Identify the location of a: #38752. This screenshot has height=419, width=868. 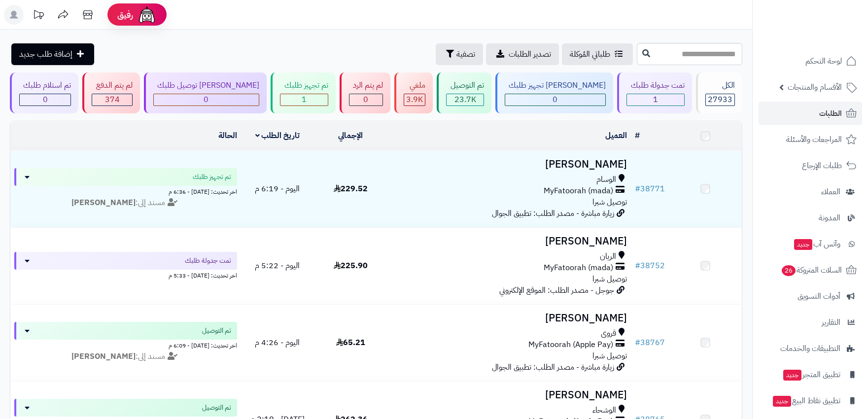
(650, 265).